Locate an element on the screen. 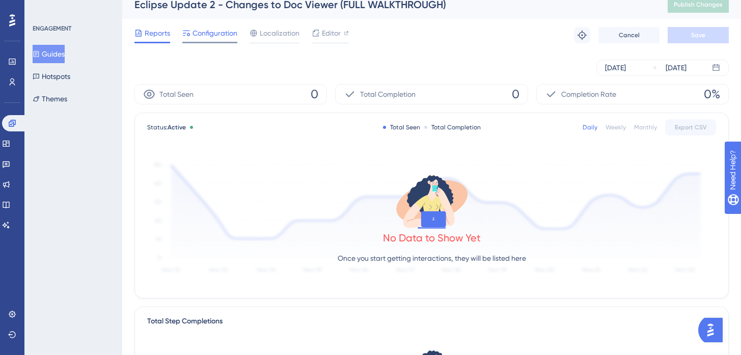 This screenshot has width=741, height=355. div: Monthly is located at coordinates (645, 127).